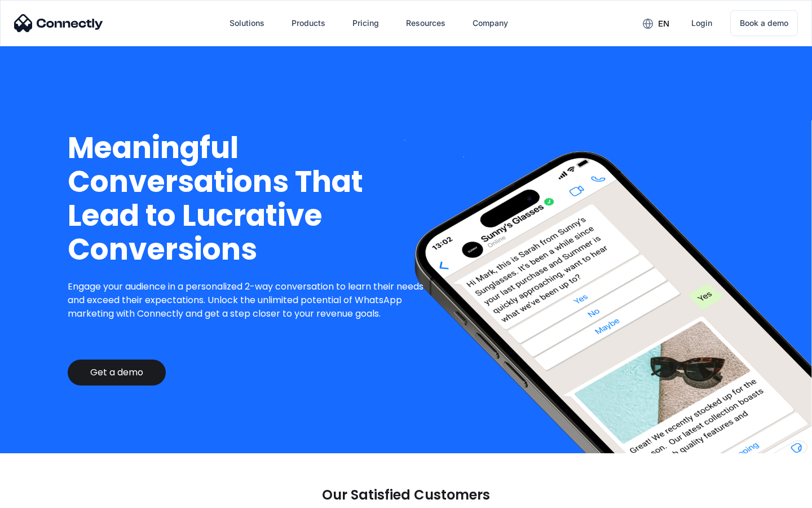  Describe the element at coordinates (45, 496) in the screenshot. I see `ul: Language list` at that location.